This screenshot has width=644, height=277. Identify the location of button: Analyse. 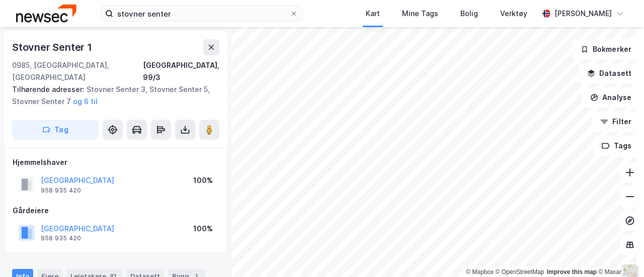
(611, 97).